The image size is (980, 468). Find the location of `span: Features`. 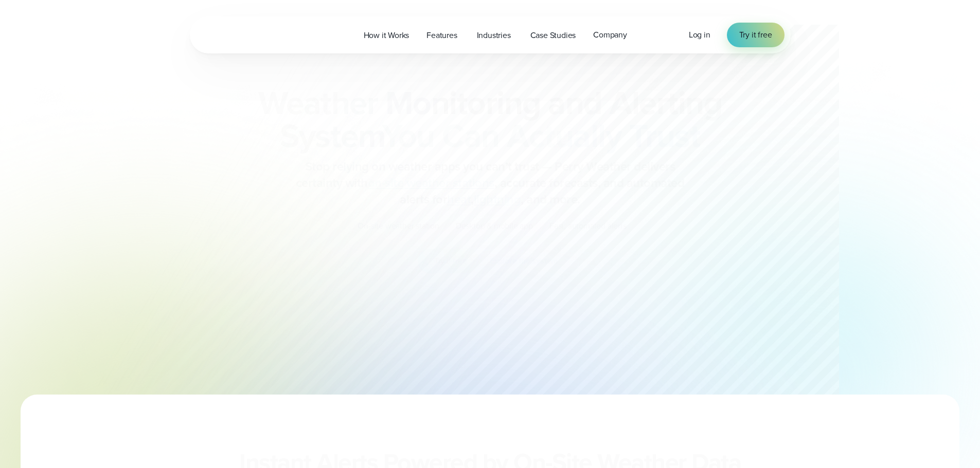

span: Features is located at coordinates (442, 35).